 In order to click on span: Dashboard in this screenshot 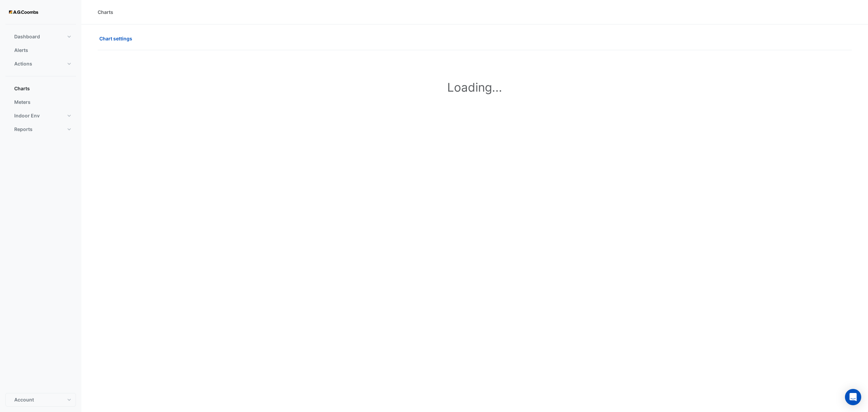, I will do `click(27, 37)`.